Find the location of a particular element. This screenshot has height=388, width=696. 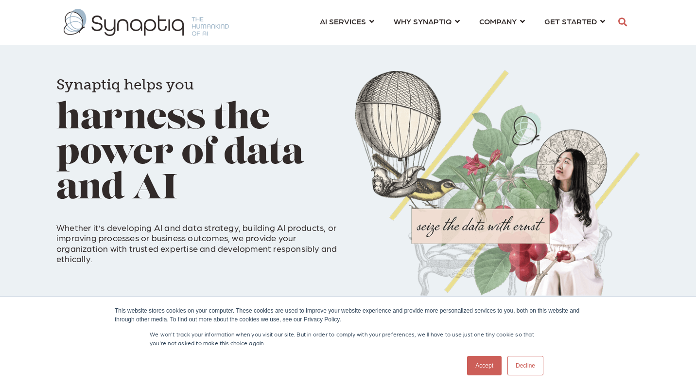

a: synaptiq logo-1 is located at coordinates (146, 22).